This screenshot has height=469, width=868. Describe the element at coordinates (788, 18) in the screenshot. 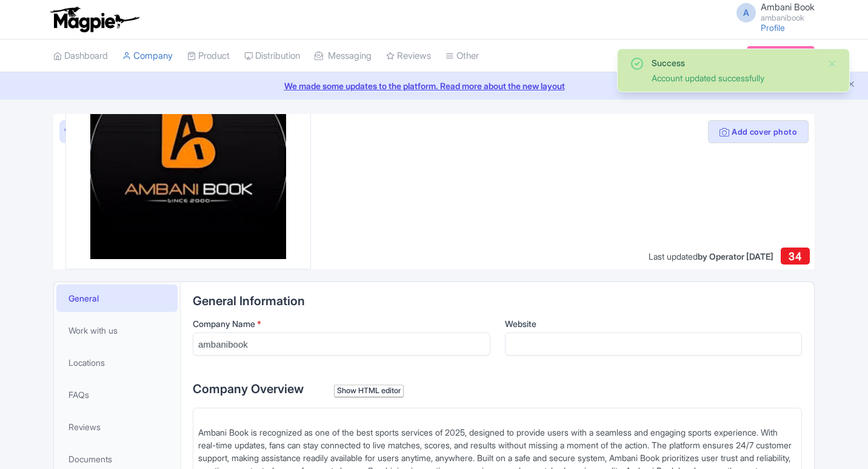

I see `small: ambanibook` at that location.